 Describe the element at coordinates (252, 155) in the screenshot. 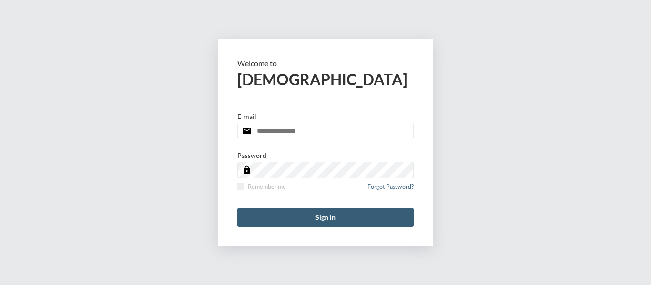

I see `p: Password` at that location.